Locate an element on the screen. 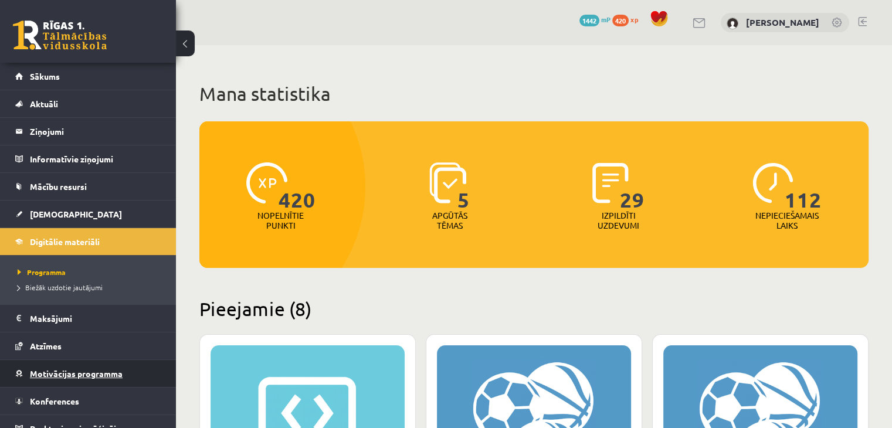 The height and width of the screenshot is (428, 892). span: Atzīmes is located at coordinates (46, 346).